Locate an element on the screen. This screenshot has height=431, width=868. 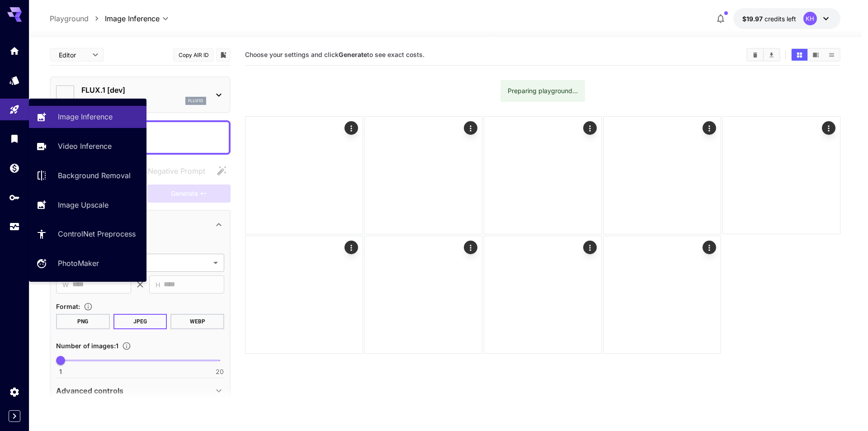
div: Expand sidebar is located at coordinates (14, 416).